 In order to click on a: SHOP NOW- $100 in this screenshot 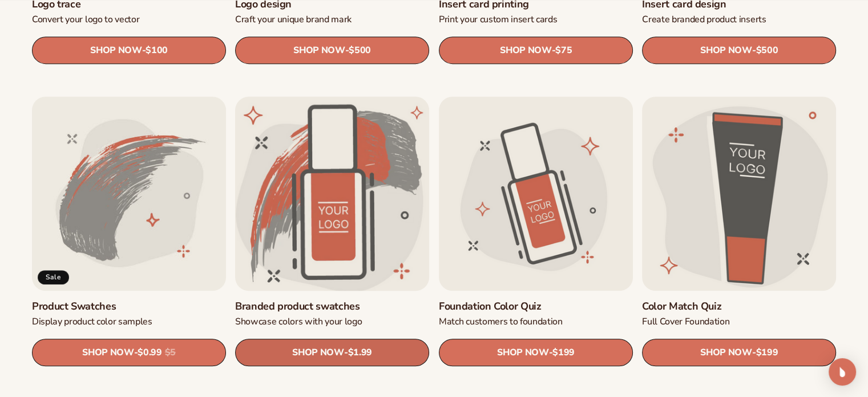, I will do `click(129, 51)`.